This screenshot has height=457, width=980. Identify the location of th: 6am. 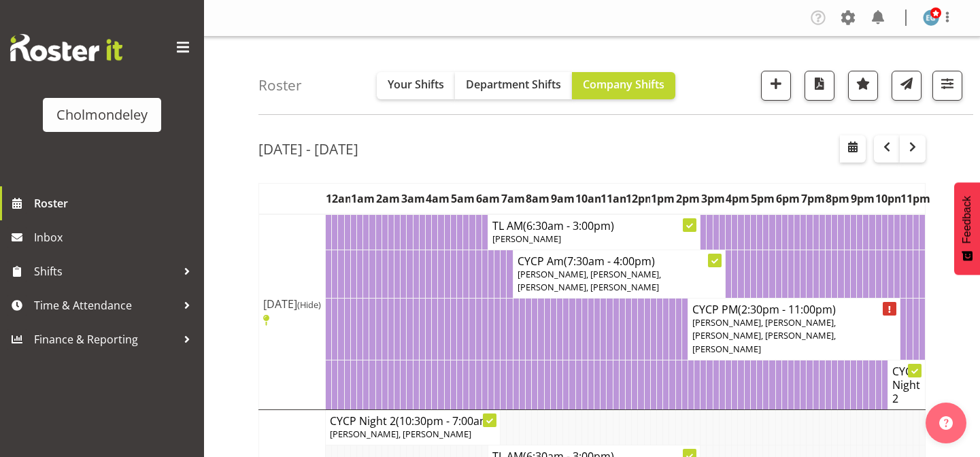
(488, 198).